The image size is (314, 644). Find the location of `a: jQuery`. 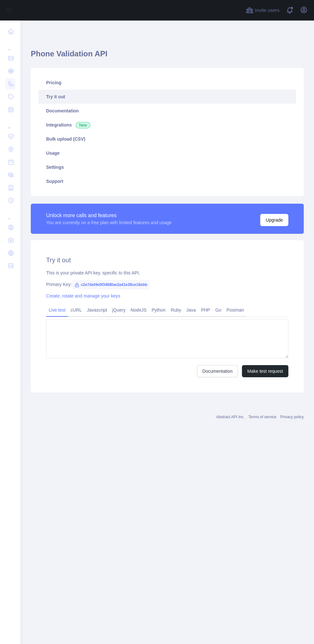

a: jQuery is located at coordinates (119, 310).